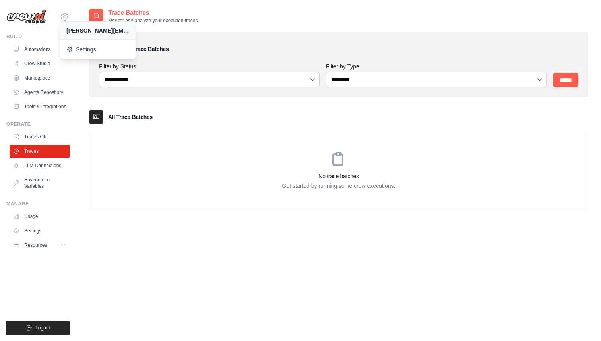 This screenshot has height=341, width=601. Describe the element at coordinates (39, 183) in the screenshot. I see `a: Environment Variables` at that location.